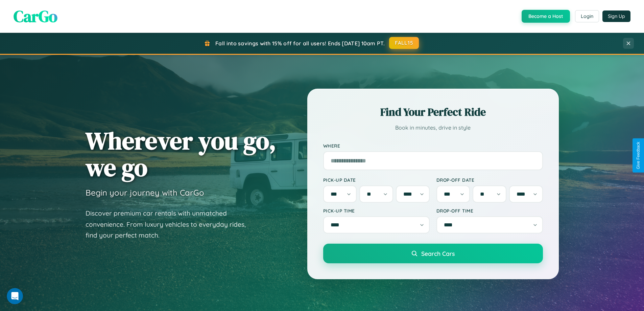 Image resolution: width=644 pixels, height=311 pixels. What do you see at coordinates (489, 180) in the screenshot?
I see `label: Drop-off Date` at bounding box center [489, 180].